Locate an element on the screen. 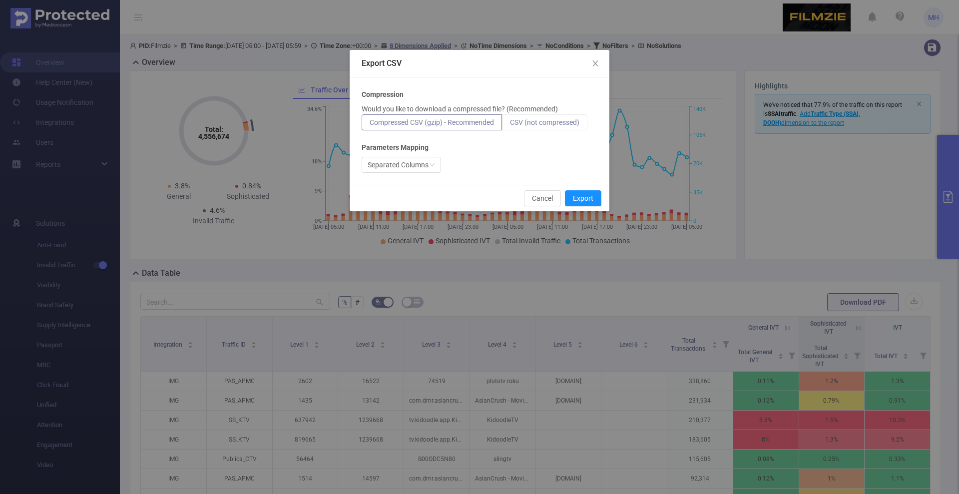 The image size is (959, 494). b: Compression is located at coordinates (383, 94).